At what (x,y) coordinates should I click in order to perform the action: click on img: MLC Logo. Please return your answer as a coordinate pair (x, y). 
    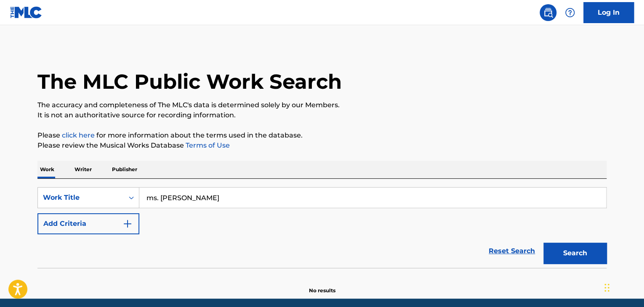
    Looking at the image, I should click on (26, 12).